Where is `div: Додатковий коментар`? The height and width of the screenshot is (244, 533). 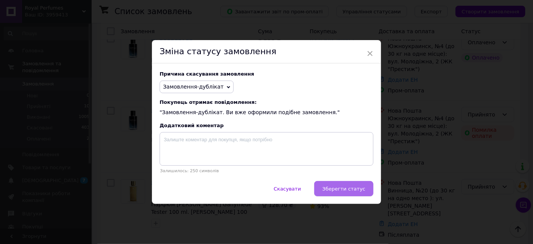 div: Додатковий коментар is located at coordinates (267, 125).